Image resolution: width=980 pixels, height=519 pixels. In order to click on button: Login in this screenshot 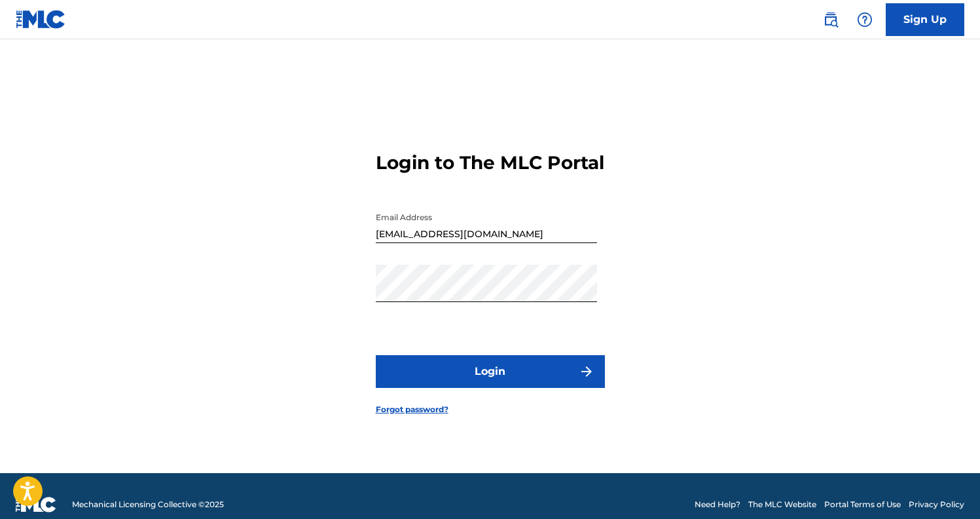, I will do `click(490, 372)`.